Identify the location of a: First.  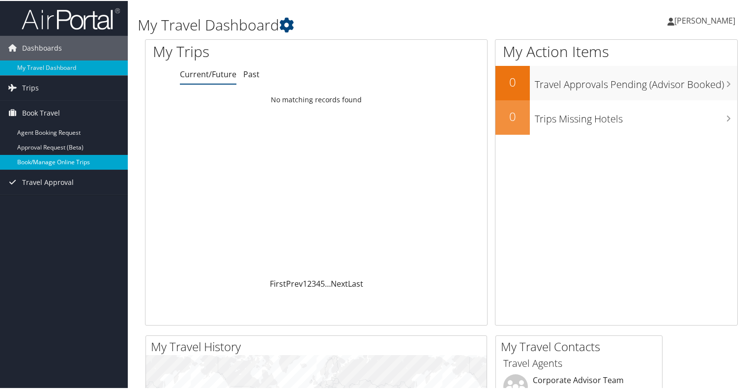
(278, 283).